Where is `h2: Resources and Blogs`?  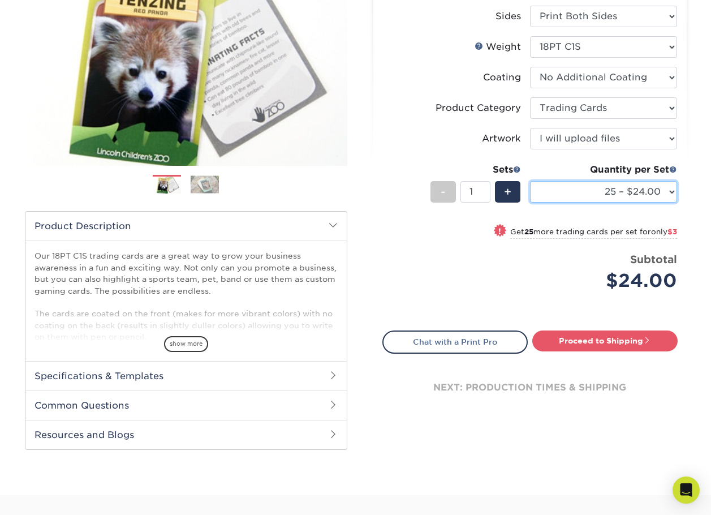
h2: Resources and Blogs is located at coordinates (186, 435).